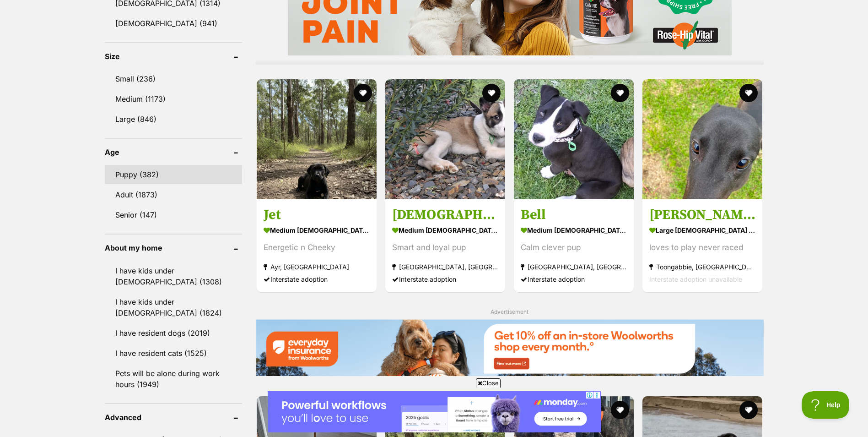 The image size is (868, 437). Describe the element at coordinates (174, 174) in the screenshot. I see `a: Puppy (382)` at that location.